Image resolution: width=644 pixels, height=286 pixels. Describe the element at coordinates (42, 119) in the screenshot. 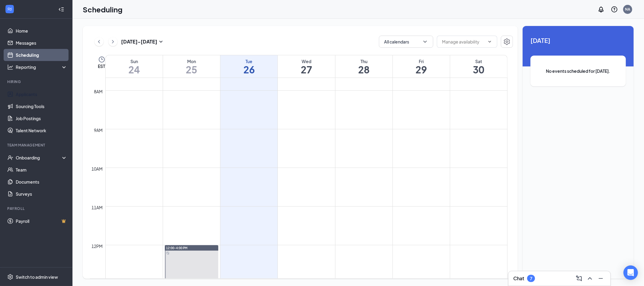

I see `a: Job Postings` at that location.